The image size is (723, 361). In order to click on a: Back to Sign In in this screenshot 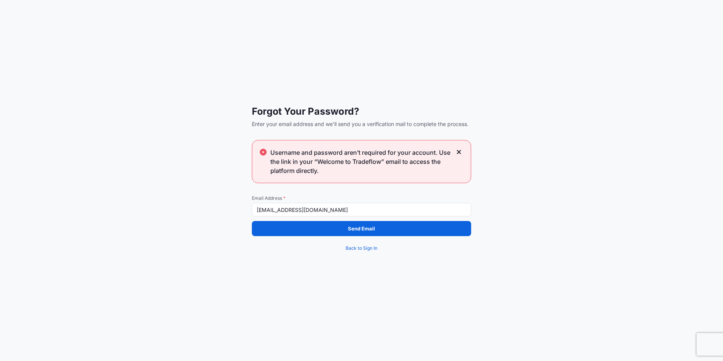, I will do `click(361, 248)`.